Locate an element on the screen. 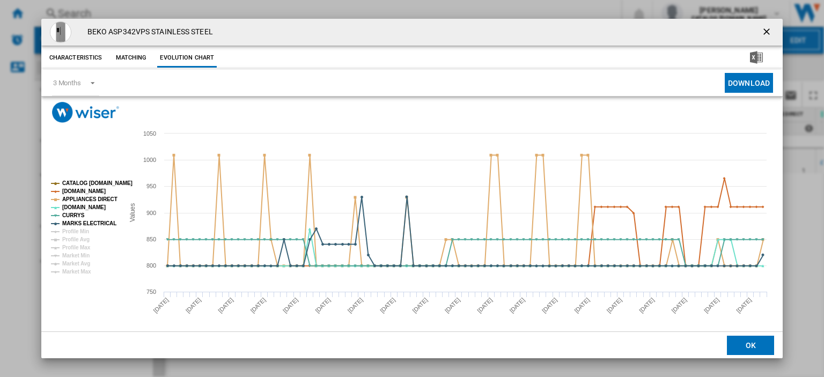  md-dialog: Product popup is located at coordinates (412, 188).